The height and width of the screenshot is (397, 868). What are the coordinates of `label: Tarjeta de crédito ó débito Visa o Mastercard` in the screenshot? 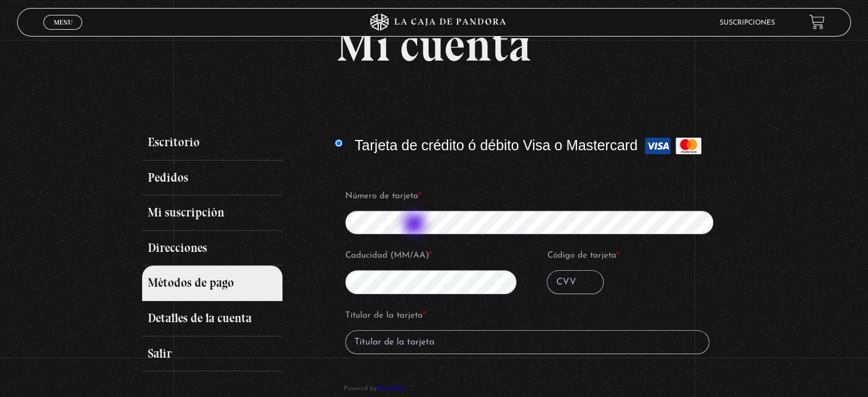 It's located at (528, 145).